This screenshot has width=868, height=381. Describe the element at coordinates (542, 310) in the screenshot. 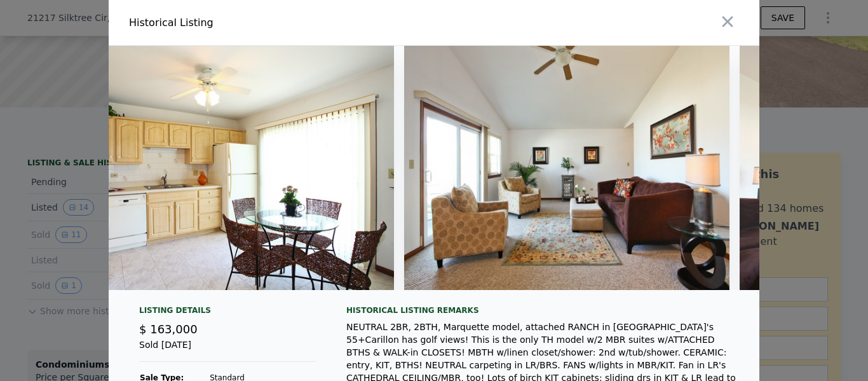

I see `div: Historical Listing remarks` at that location.